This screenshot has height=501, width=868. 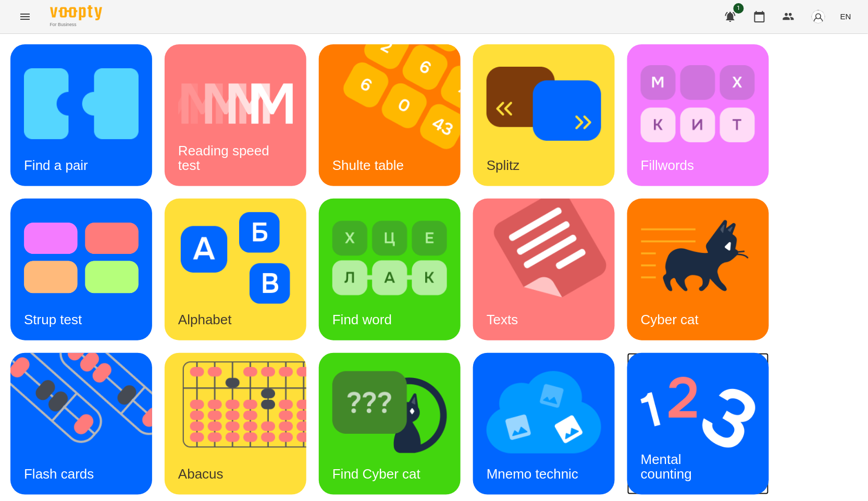 I want to click on h3: Flash cards, so click(x=59, y=473).